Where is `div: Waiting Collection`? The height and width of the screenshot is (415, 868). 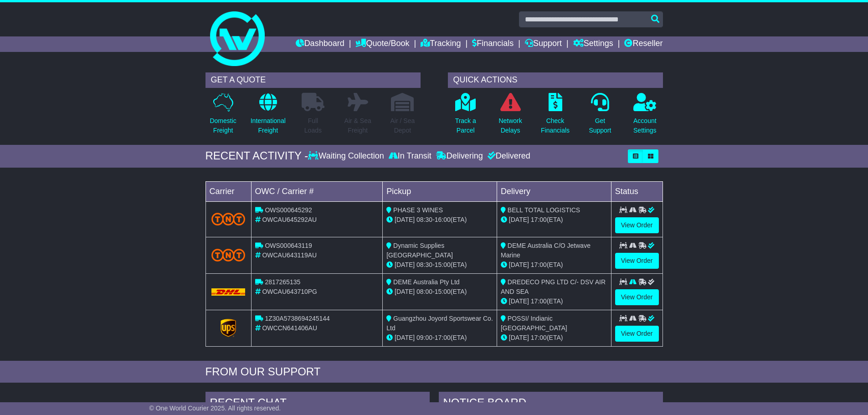 div: Waiting Collection is located at coordinates (347, 157).